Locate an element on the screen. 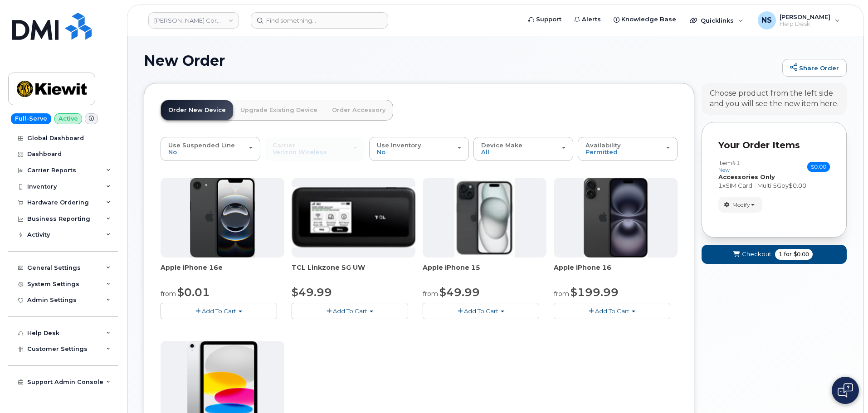  a: Share Order is located at coordinates (815, 68).